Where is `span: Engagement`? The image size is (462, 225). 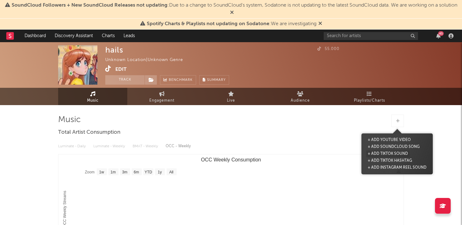
span: Engagement is located at coordinates (162, 101).